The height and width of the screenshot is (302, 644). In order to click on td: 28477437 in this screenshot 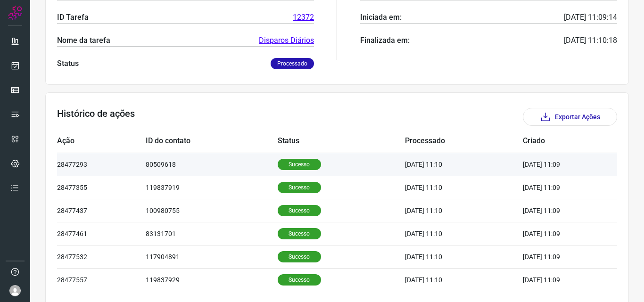, I will do `click(102, 210)`.